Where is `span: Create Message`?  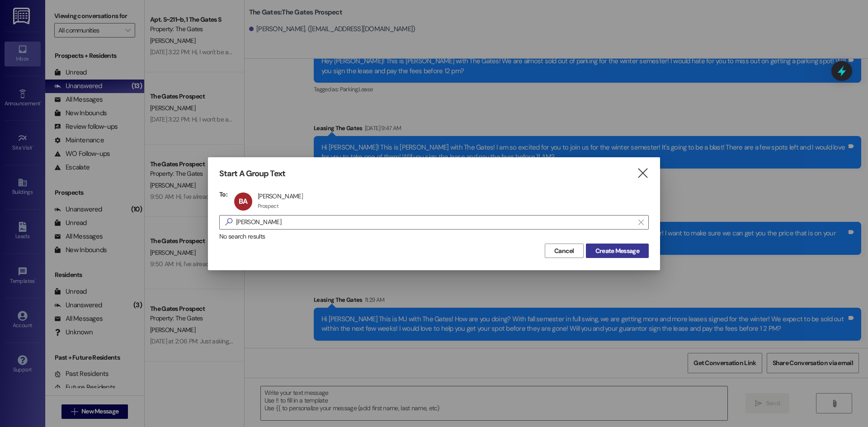 span: Create Message is located at coordinates (617, 251).